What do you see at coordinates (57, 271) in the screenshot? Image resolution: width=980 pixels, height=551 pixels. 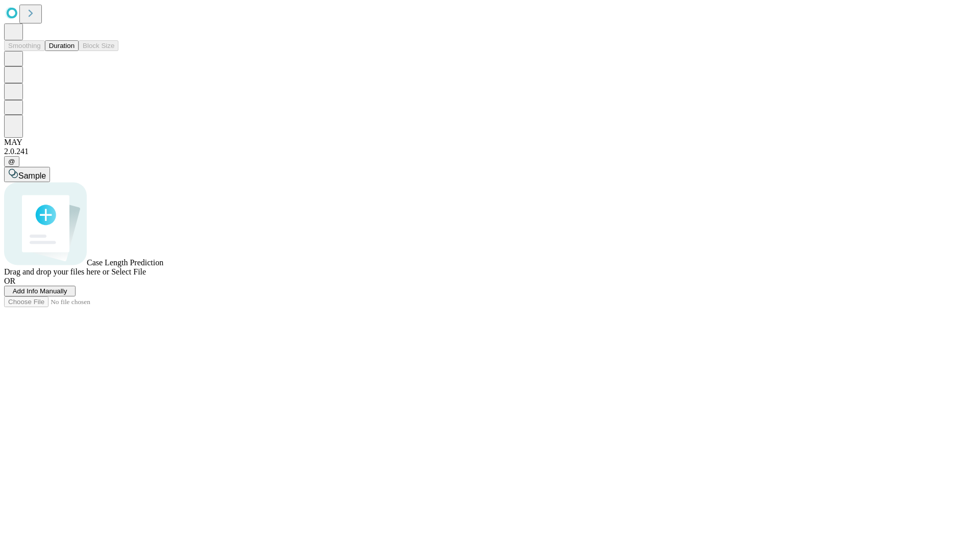 I see `span: Drag and drop your files here or` at bounding box center [57, 271].